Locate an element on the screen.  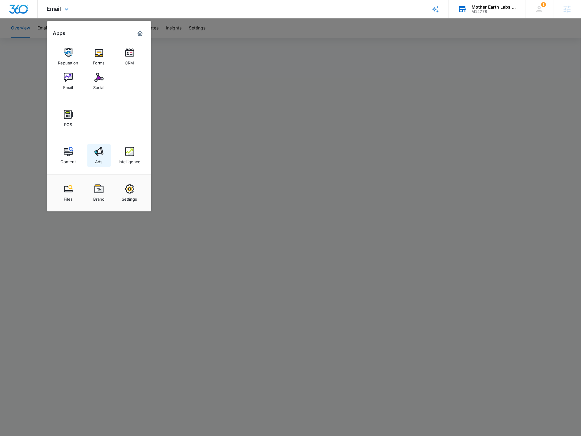
div: POS is located at coordinates (68, 123).